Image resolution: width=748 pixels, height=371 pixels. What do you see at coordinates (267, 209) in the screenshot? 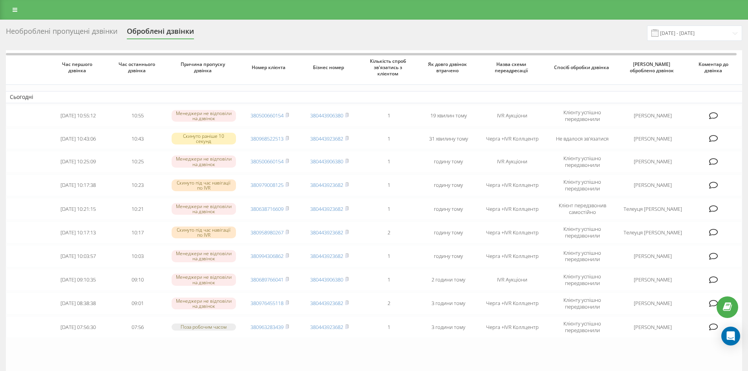
I see `a: 380638716609` at bounding box center [267, 209].